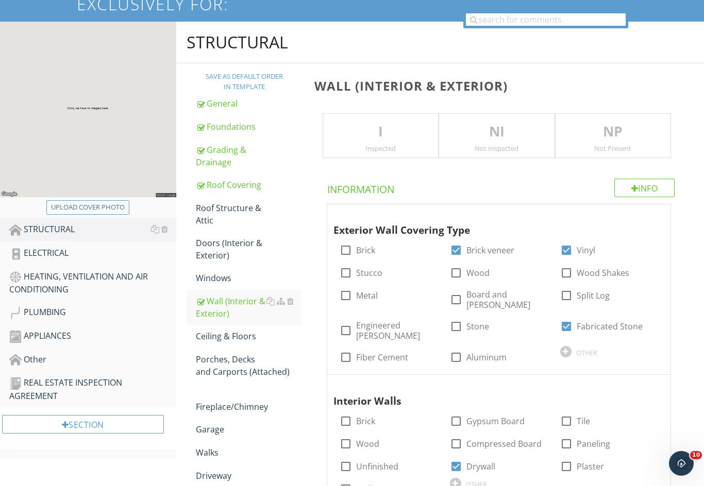 Image resolution: width=704 pixels, height=486 pixels. I want to click on div: ELECTRICAL, so click(93, 253).